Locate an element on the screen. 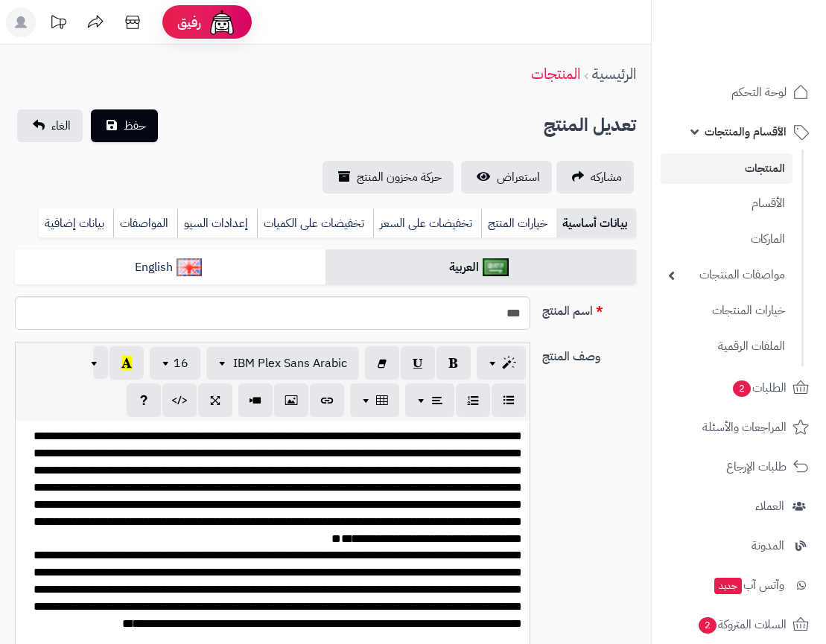  span: الأقسام والمنتجات is located at coordinates (746, 132).